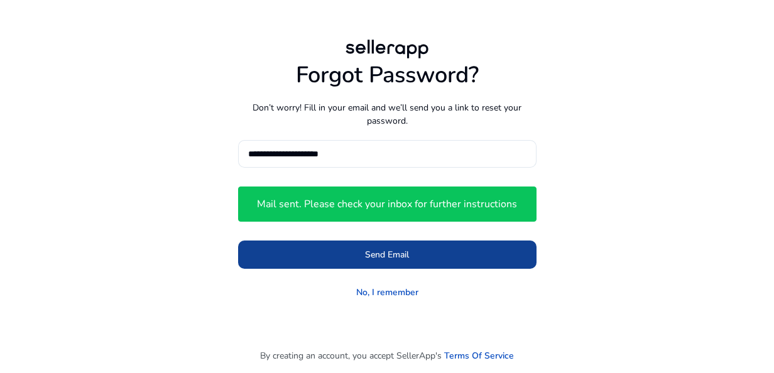  Describe the element at coordinates (387, 292) in the screenshot. I see `a: No, I remember` at that location.